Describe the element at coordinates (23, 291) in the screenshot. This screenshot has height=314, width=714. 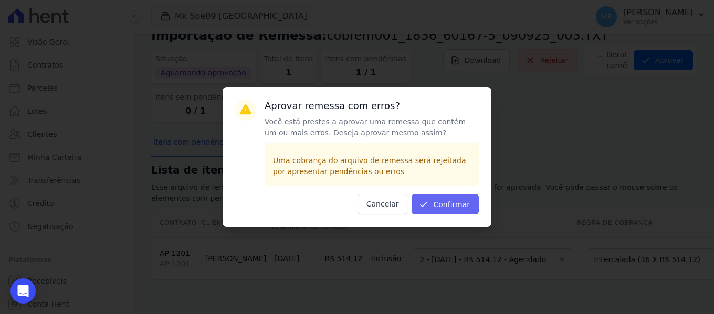
I see `div: Open Intercom Messenger` at that location.